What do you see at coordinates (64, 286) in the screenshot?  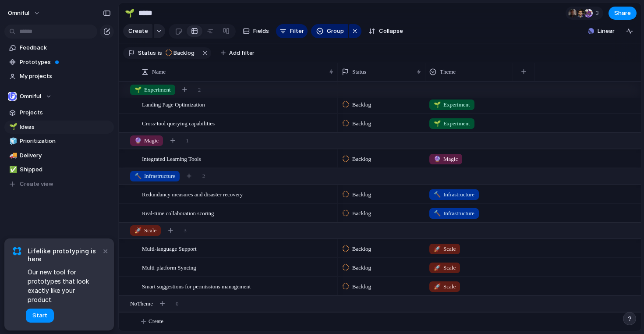 I see `span: Our new tool for prototypes that look exactly like your product.` at bounding box center [64, 286].